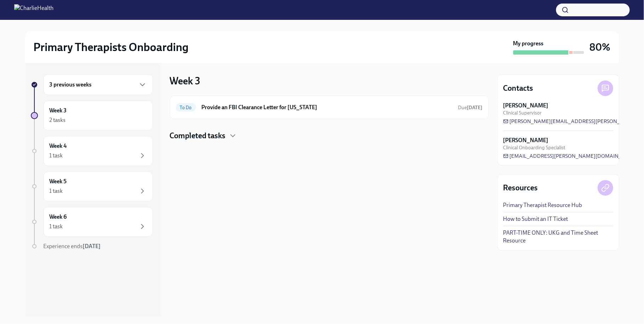 The width and height of the screenshot is (644, 324). I want to click on div: Completed tasks, so click(329, 136).